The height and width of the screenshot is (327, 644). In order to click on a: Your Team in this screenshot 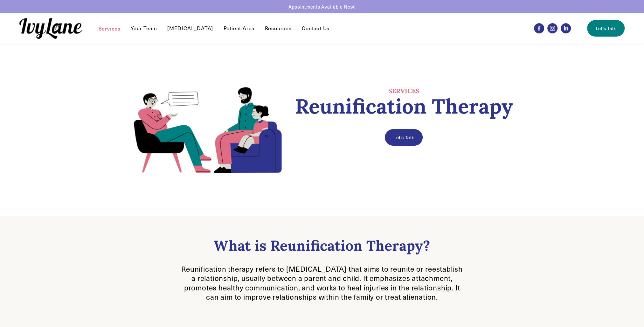, I will do `click(144, 28)`.